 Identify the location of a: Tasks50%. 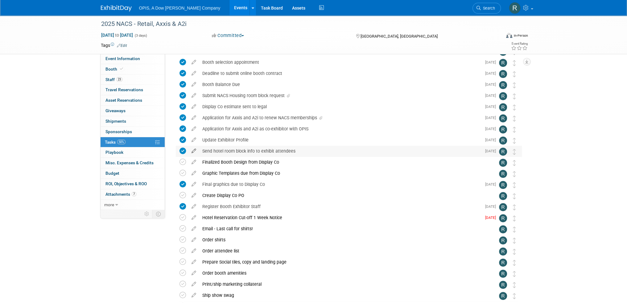
(133, 142).